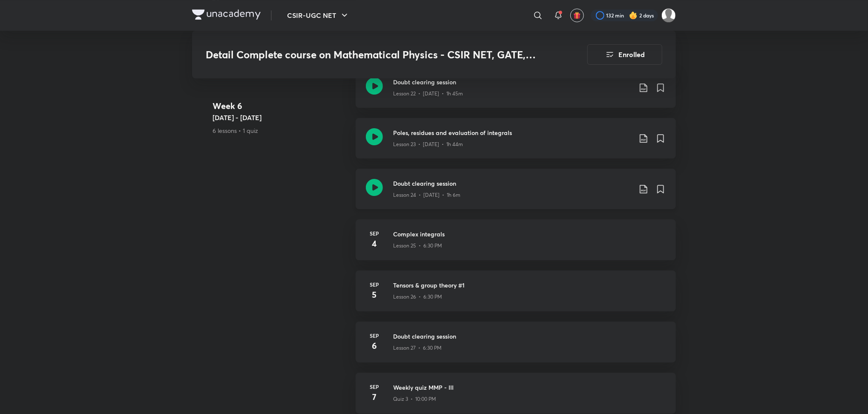  Describe the element at coordinates (281, 131) in the screenshot. I see `p: 6 lessons • 1 quiz` at that location.